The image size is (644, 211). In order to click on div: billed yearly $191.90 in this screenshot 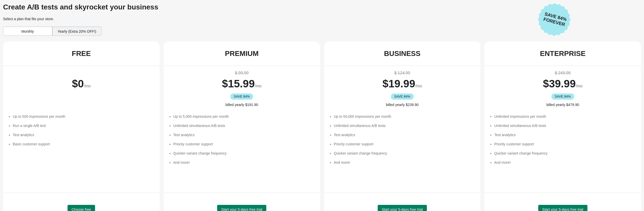, I will do `click(242, 105)`.